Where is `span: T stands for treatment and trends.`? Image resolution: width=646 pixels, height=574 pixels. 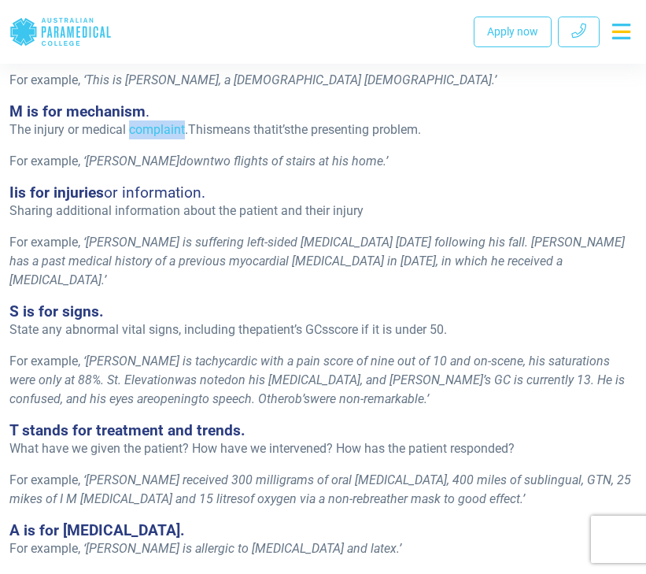
span: T stands for treatment and trends. is located at coordinates (127, 430).